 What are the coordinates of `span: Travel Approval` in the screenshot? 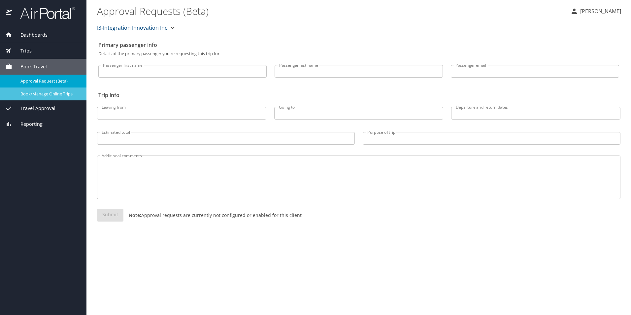 It's located at (34, 108).